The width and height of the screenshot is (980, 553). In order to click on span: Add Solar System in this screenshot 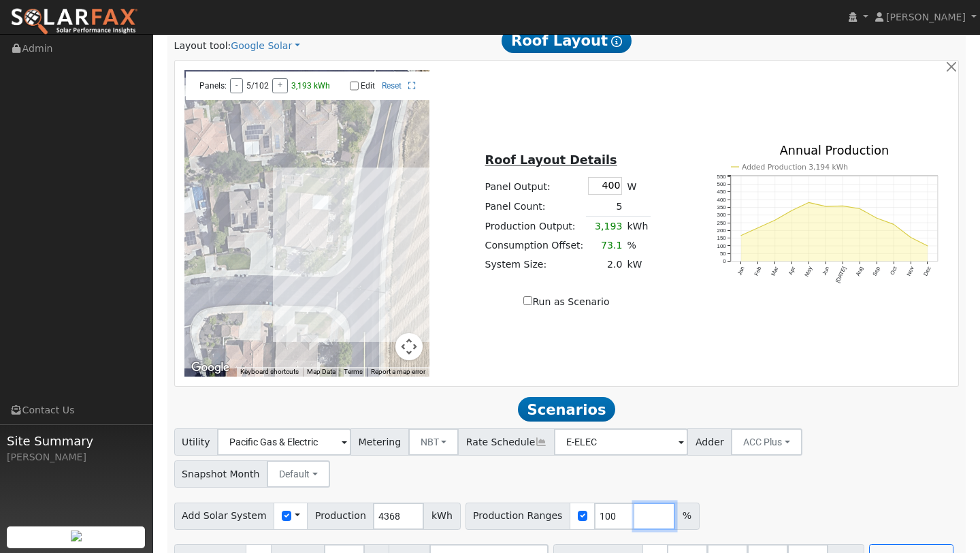, I will do `click(224, 516)`.